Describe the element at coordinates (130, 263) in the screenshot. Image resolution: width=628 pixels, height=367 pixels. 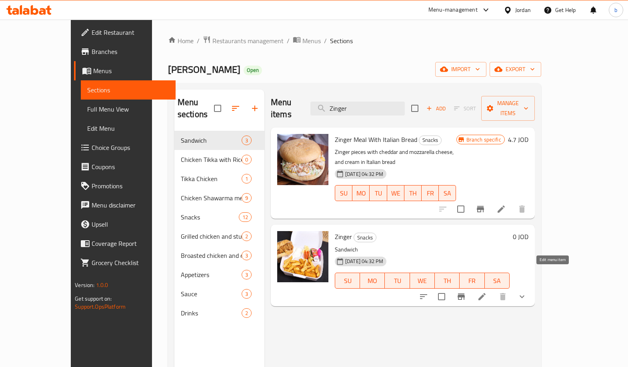
I see `span: Grocery Checklist` at that location.